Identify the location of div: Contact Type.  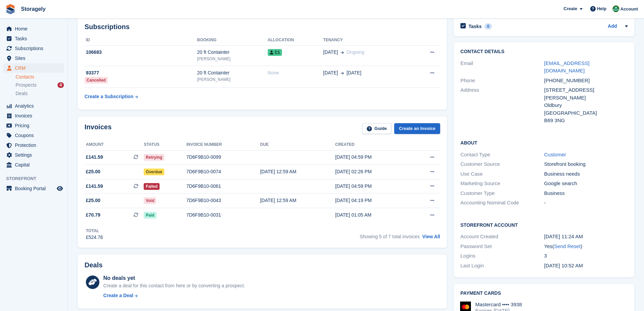
(502, 155).